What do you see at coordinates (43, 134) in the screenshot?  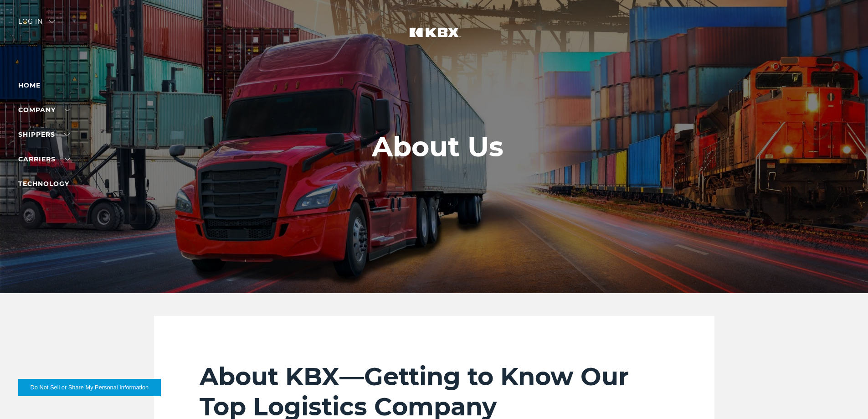 I see `a: SHIPPERS` at bounding box center [43, 134].